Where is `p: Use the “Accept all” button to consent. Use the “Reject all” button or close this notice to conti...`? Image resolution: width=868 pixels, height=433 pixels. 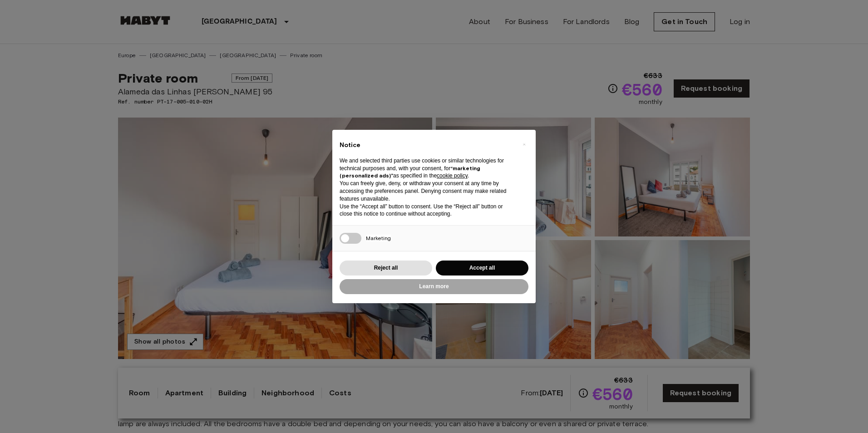
p: Use the “Accept all” button to consent. Use the “Reject all” button or close this notice to conti... is located at coordinates (427, 211).